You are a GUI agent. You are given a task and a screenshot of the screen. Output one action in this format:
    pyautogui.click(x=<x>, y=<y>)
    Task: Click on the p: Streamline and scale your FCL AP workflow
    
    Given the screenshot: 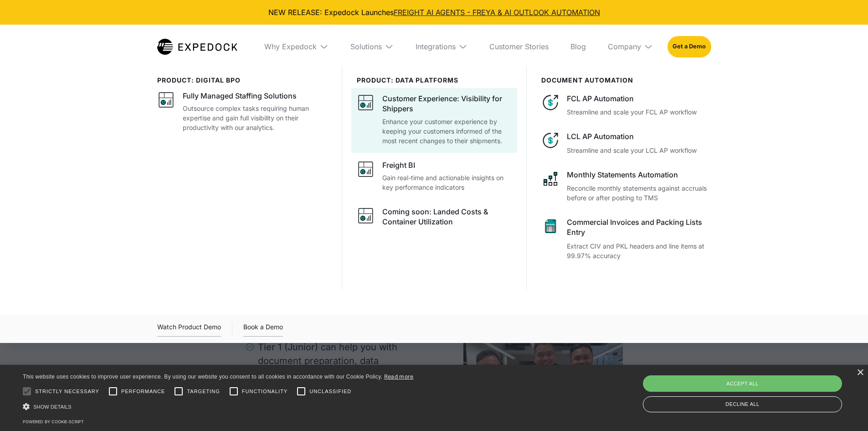 What is the action you would take?
    pyautogui.click(x=639, y=112)
    